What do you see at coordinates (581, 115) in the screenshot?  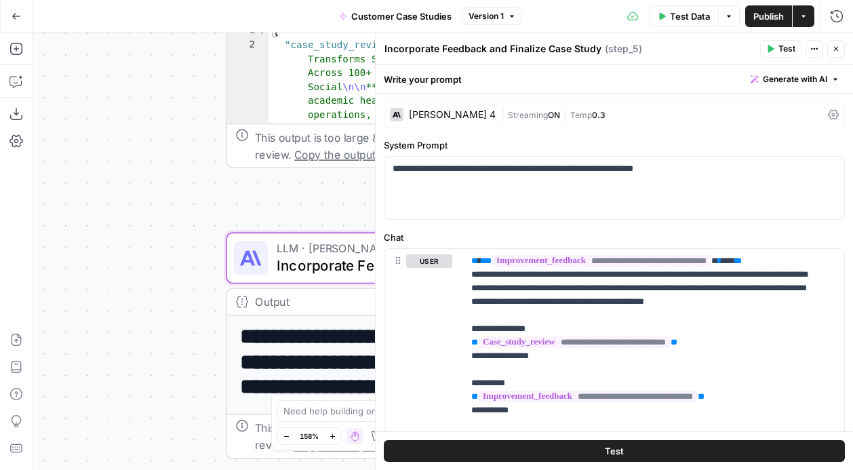 I see `span: Temp` at bounding box center [581, 115].